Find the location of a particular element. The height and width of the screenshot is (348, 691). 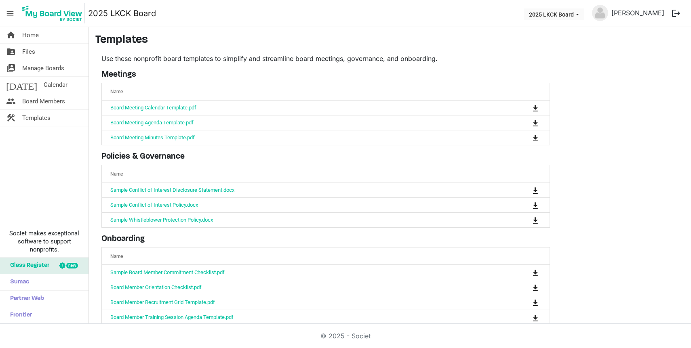

span: folder_shared is located at coordinates (11, 52).